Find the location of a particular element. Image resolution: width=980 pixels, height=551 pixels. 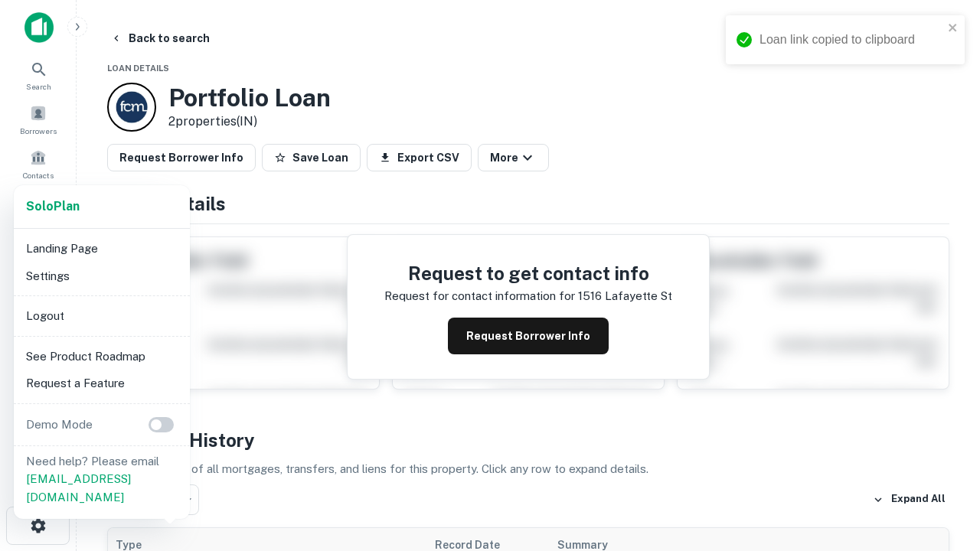

button: close is located at coordinates (953, 28).